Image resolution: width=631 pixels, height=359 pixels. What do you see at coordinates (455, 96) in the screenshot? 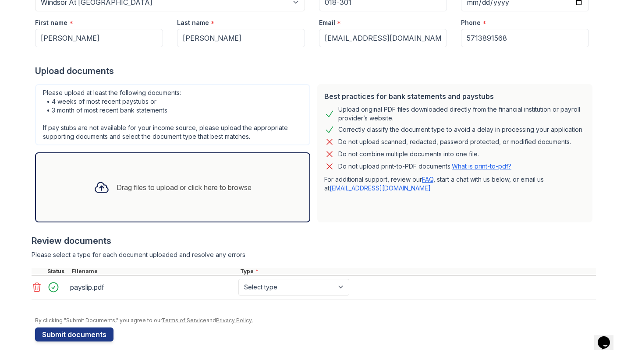
I see `div: Best practices for bank statements and paystubs` at bounding box center [455, 96].